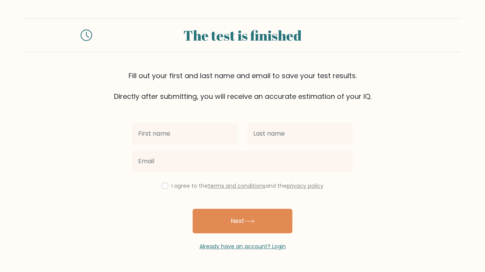 The height and width of the screenshot is (272, 485). What do you see at coordinates (242, 221) in the screenshot?
I see `button: Next` at bounding box center [242, 221].